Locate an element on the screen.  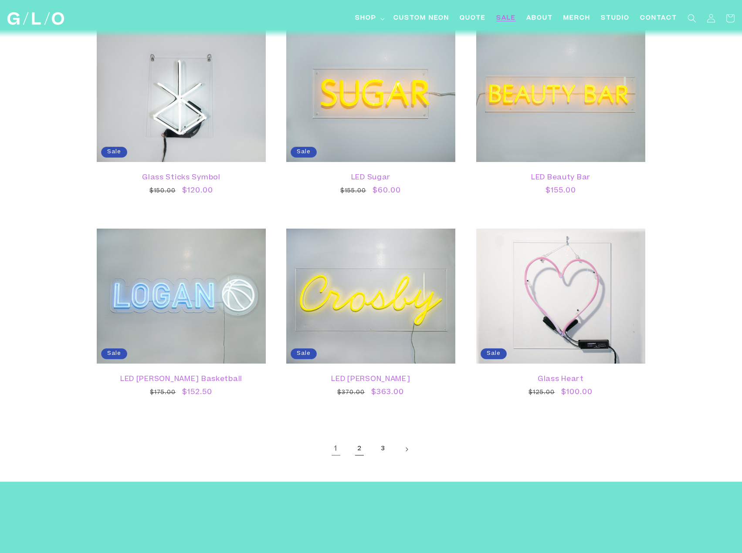
summary: Search is located at coordinates (692, 18).